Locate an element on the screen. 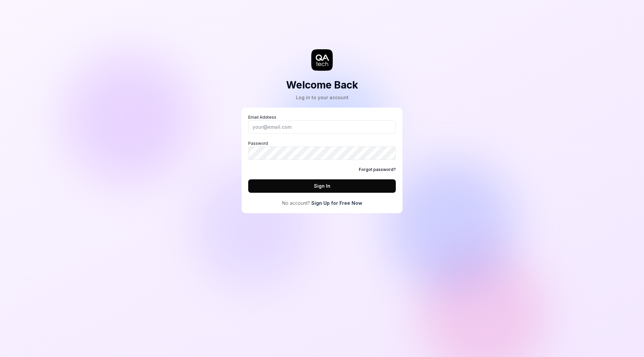  input: Password is located at coordinates (322, 153).